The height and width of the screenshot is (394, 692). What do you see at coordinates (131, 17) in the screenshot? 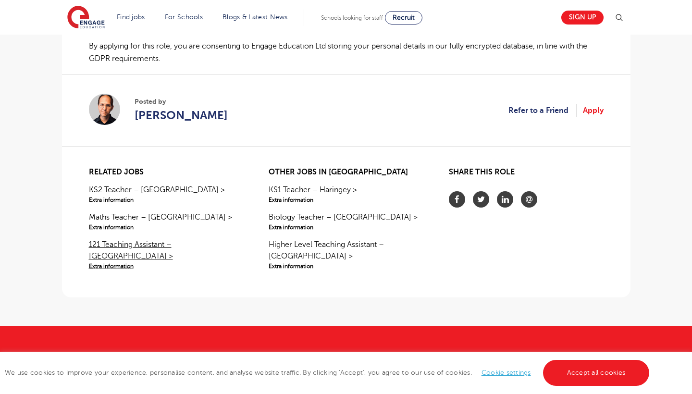
I see `a: Find jobs` at bounding box center [131, 17].